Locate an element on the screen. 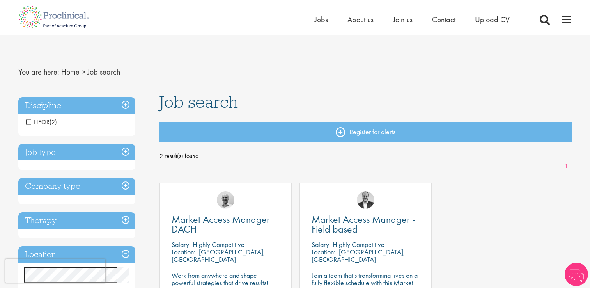  a: About us is located at coordinates (360, 19).